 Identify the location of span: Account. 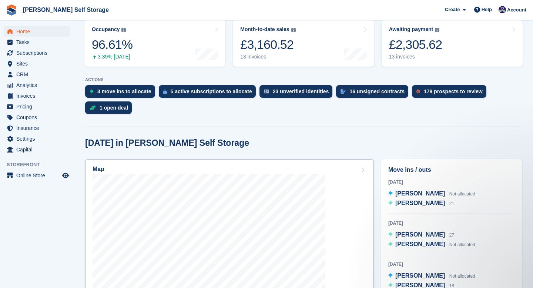
(517, 10).